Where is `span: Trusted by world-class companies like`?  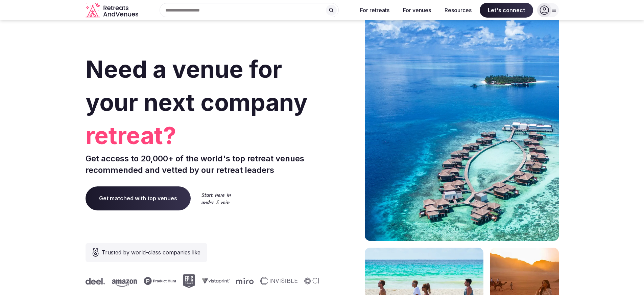 span: Trusted by world-class companies like is located at coordinates (151, 252).